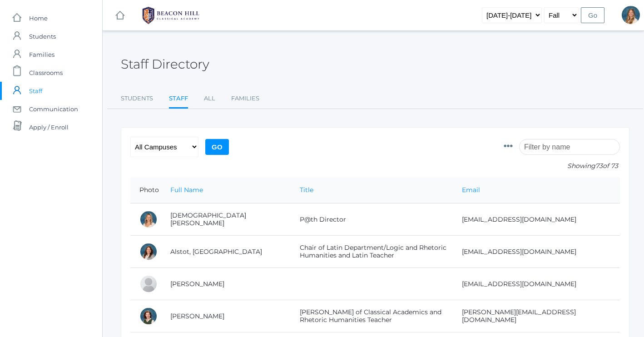 Image resolution: width=644 pixels, height=337 pixels. What do you see at coordinates (210, 99) in the screenshot?
I see `a: All` at bounding box center [210, 99].